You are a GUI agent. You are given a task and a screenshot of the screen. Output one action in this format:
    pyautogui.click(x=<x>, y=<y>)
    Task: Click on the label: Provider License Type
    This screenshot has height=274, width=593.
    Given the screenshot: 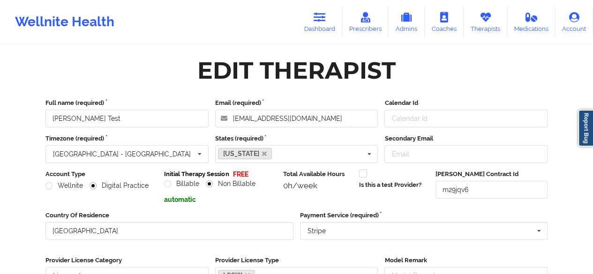 What is the action you would take?
    pyautogui.click(x=297, y=260)
    